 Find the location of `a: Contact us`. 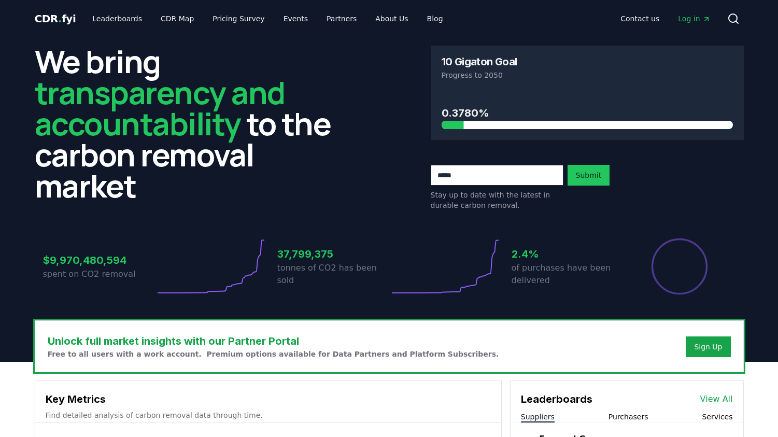

a: Contact us is located at coordinates (639, 19).